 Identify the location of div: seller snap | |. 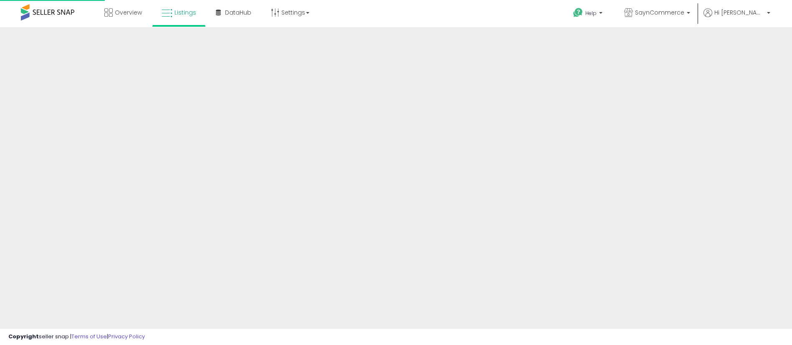
(76, 337).